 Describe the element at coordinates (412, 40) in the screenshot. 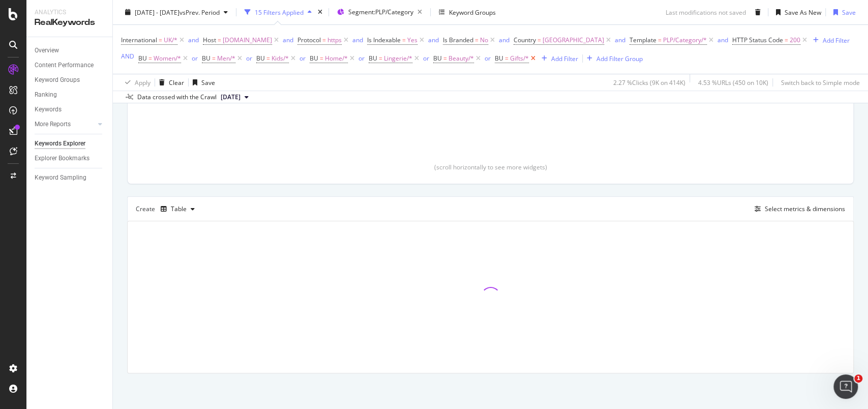

I see `span: Yes` at that location.